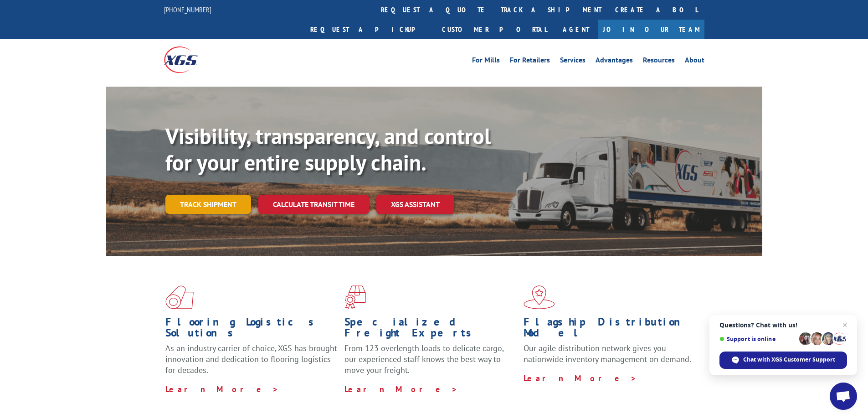 Image resolution: width=868 pixels, height=419 pixels. What do you see at coordinates (576, 29) in the screenshot?
I see `a: Agent` at bounding box center [576, 29].